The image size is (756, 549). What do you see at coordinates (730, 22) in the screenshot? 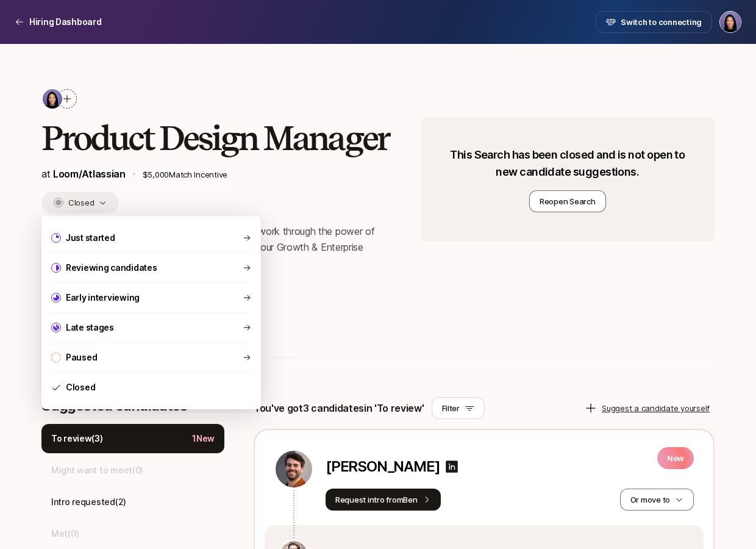
I see `img: Christina White` at bounding box center [730, 22].